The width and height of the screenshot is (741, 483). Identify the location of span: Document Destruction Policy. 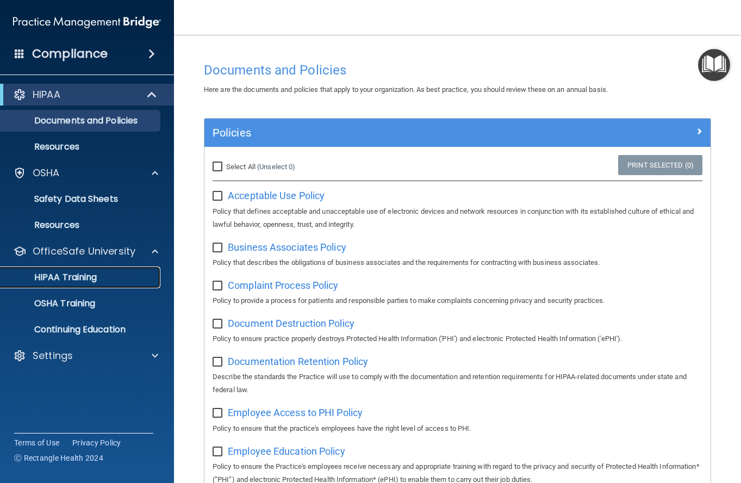
(291, 323).